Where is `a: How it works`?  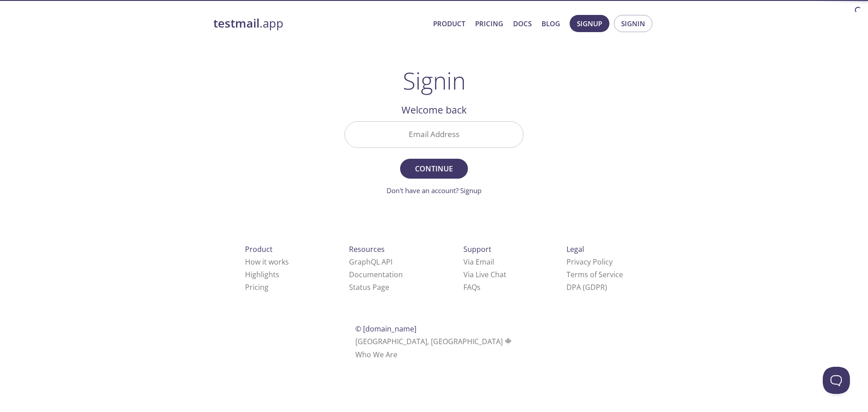
a: How it works is located at coordinates (267, 262).